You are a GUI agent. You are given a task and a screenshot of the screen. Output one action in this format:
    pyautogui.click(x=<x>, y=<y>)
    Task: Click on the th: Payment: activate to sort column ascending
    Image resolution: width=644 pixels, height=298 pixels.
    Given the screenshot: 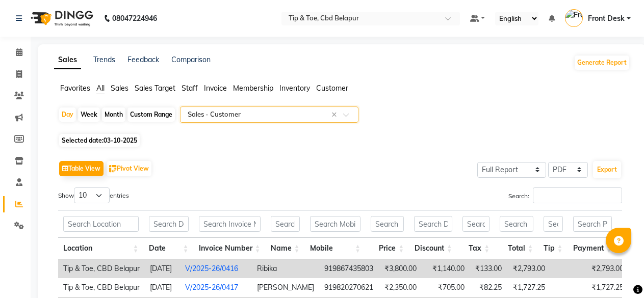 What is the action you would take?
    pyautogui.click(x=592, y=248)
    